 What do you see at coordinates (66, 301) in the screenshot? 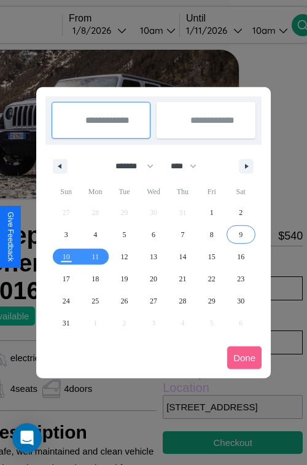
I see `button: 24` at bounding box center [66, 301].